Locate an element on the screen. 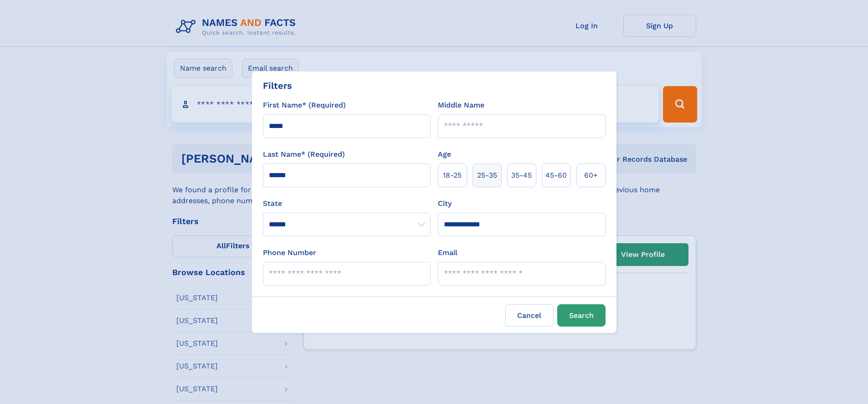 This screenshot has width=868, height=404. label: Last Name* (Required) is located at coordinates (304, 154).